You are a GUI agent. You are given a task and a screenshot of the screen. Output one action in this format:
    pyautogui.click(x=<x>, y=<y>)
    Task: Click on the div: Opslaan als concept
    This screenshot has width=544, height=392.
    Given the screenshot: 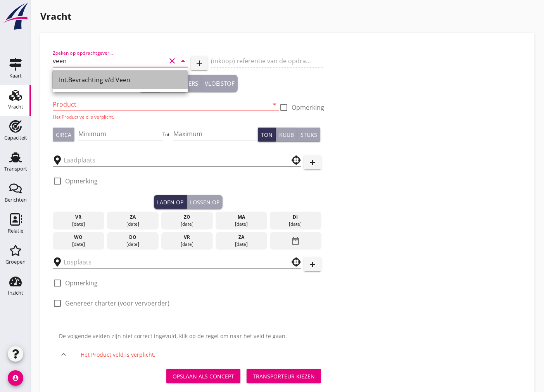 What is the action you would take?
    pyautogui.click(x=203, y=377)
    